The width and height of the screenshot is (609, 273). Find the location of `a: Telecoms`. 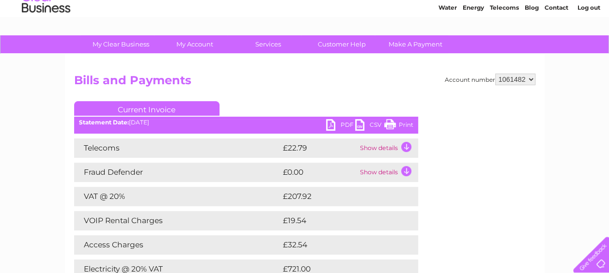

a: Telecoms is located at coordinates (505, 45).